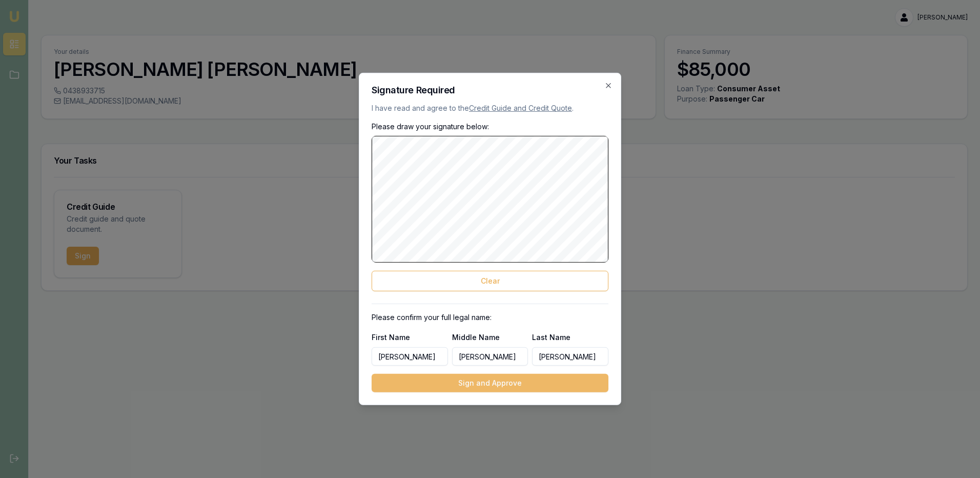 The height and width of the screenshot is (478, 980). What do you see at coordinates (490, 383) in the screenshot?
I see `button: Sign and Approve` at bounding box center [490, 383].